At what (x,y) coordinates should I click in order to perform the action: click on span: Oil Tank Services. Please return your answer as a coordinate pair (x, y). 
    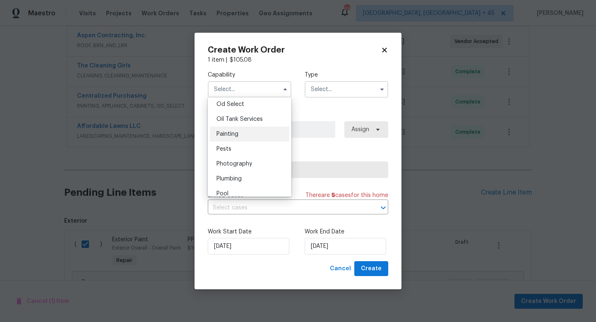
    Looking at the image, I should click on (240, 119).